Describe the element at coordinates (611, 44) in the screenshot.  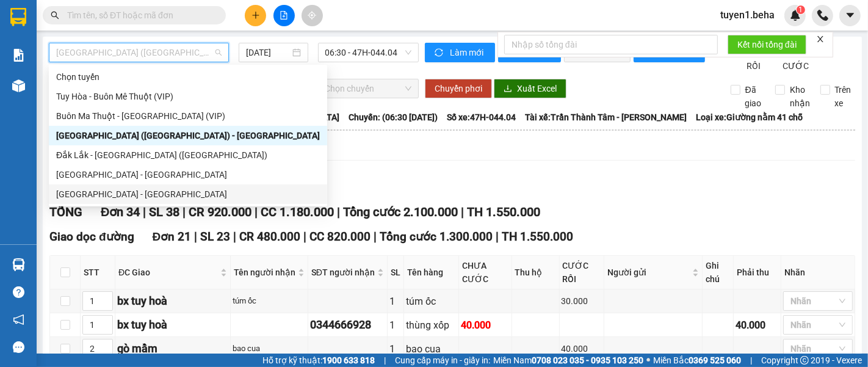
I see `input: Nhập số tổng đài` at that location.